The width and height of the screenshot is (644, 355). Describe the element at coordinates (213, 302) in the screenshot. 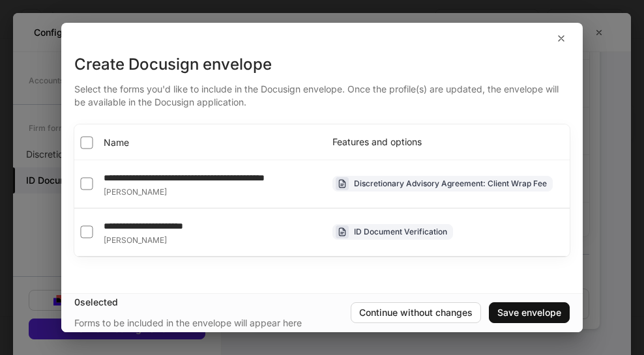

I see `div: 0 selected` at that location.